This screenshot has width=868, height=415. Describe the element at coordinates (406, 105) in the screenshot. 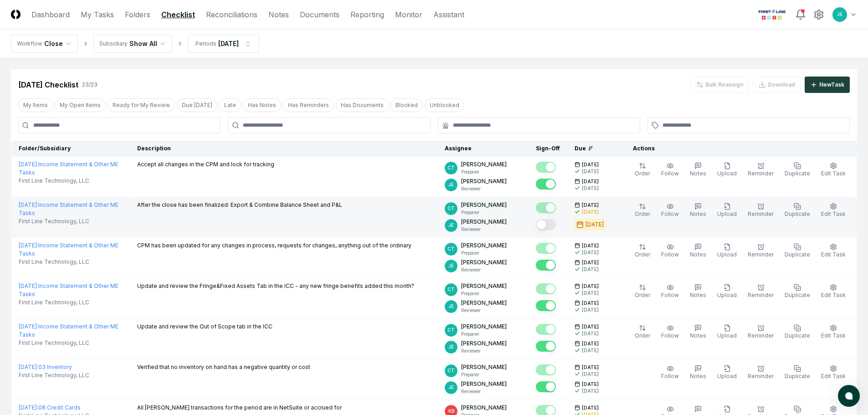

I see `button: Blocked` at that location.